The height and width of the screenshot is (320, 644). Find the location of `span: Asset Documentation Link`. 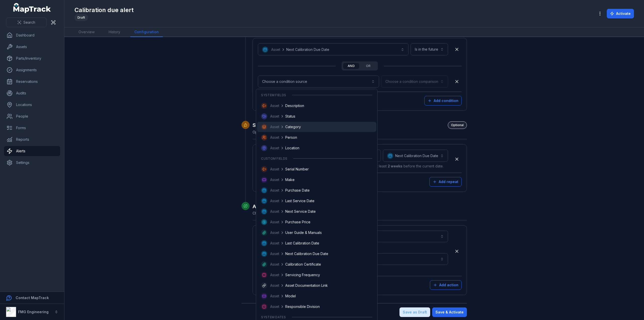

span: Asset Documentation Link is located at coordinates (307, 286).